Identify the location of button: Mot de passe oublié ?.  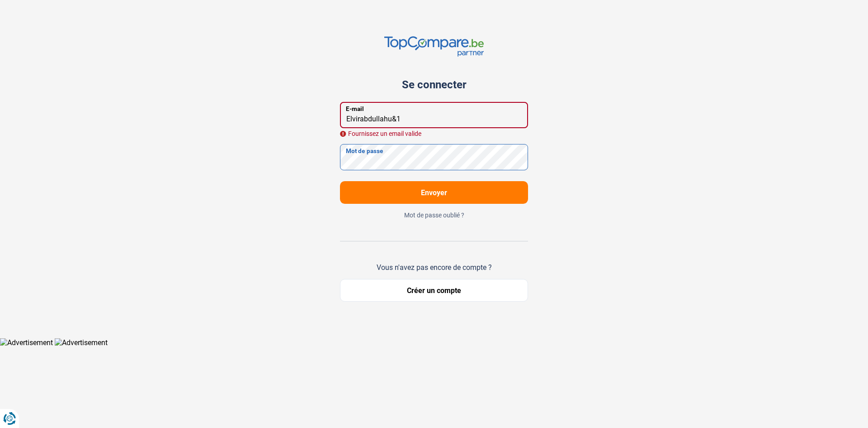
(434, 215).